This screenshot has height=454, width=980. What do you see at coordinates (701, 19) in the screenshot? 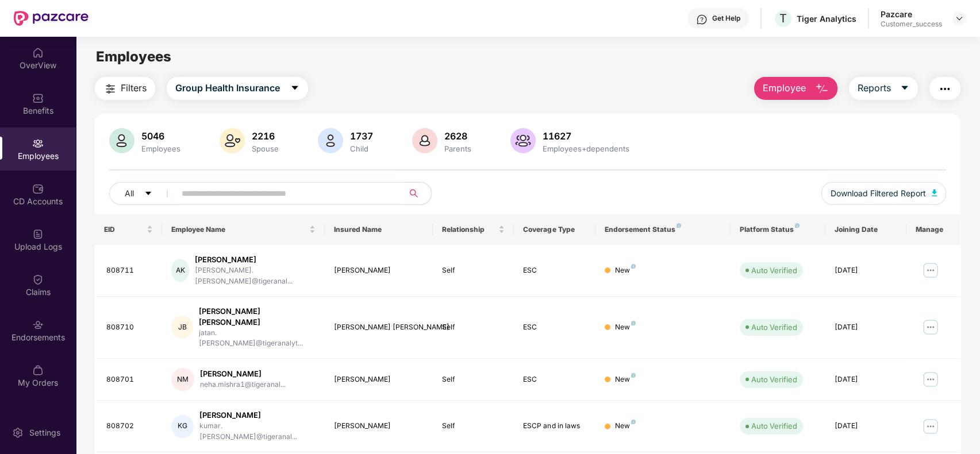
I see `img: svg+xml;base64,PHN2ZyBpZD0iSGVscC0zMngzMiIgeG1sbnM9Imh0dHA6Ly93d3cudzMub3JnLzIwMDAvc3ZnIiB3aWR0aD...` at bounding box center [701, 19].